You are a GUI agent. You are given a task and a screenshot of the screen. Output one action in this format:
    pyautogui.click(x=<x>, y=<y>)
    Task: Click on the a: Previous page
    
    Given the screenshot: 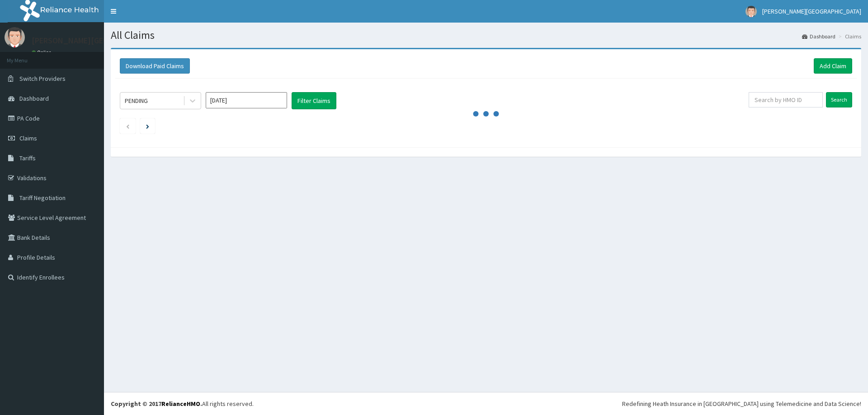 What is the action you would take?
    pyautogui.click(x=127, y=126)
    